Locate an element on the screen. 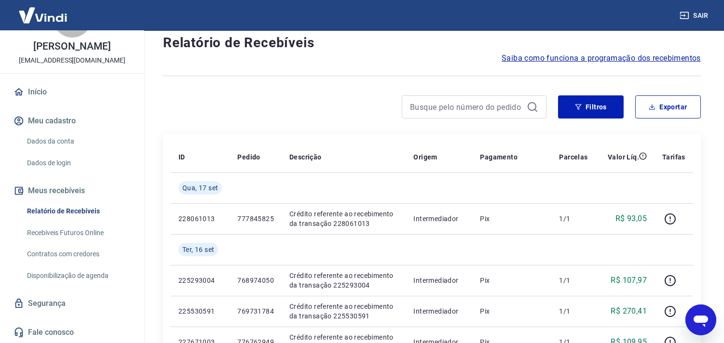 Image resolution: width=724 pixels, height=343 pixels. a: Recebíveis Futuros Online is located at coordinates (78, 233).